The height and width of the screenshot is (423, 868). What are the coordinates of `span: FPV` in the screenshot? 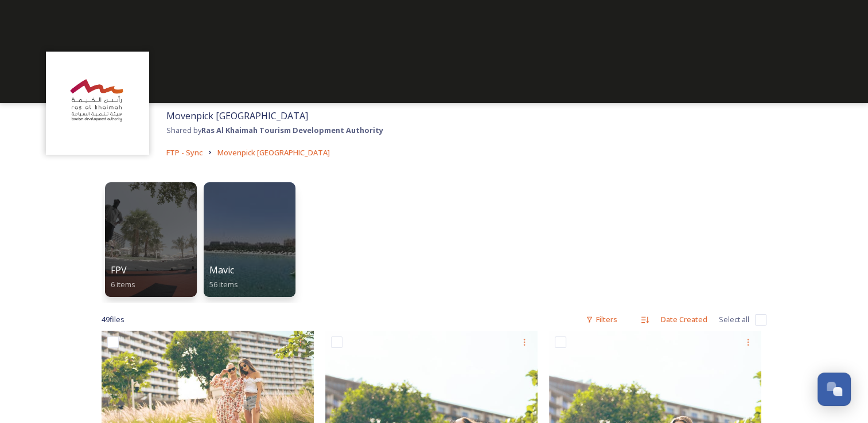 It's located at (119, 270).